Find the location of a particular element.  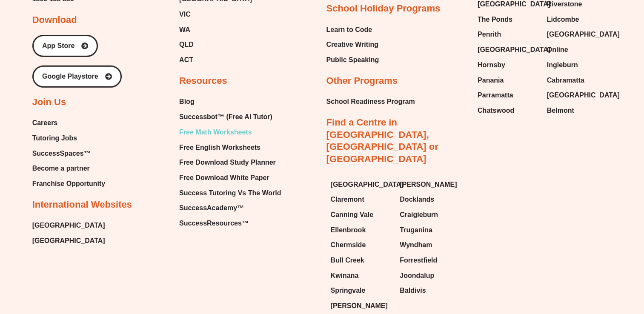

span: Forrestfield is located at coordinates (419, 260).